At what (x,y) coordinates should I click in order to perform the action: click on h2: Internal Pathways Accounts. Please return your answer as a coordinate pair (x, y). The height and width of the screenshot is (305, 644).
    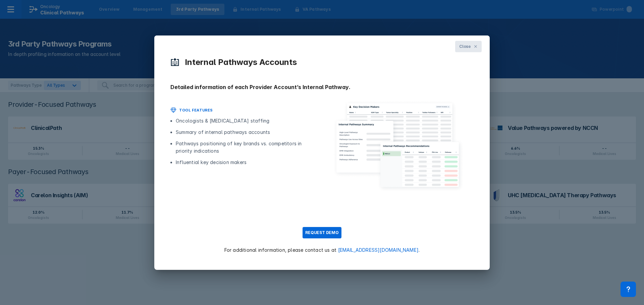
    Looking at the image, I should click on (241, 62).